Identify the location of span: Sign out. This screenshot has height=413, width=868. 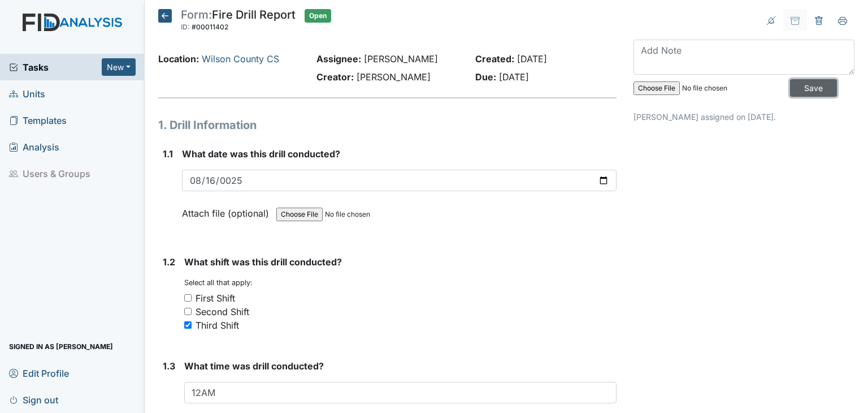
(33, 399).